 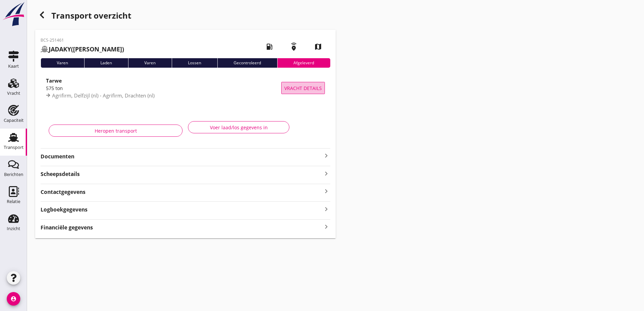 What do you see at coordinates (13, 66) in the screenshot?
I see `div: Kaart` at bounding box center [13, 66].